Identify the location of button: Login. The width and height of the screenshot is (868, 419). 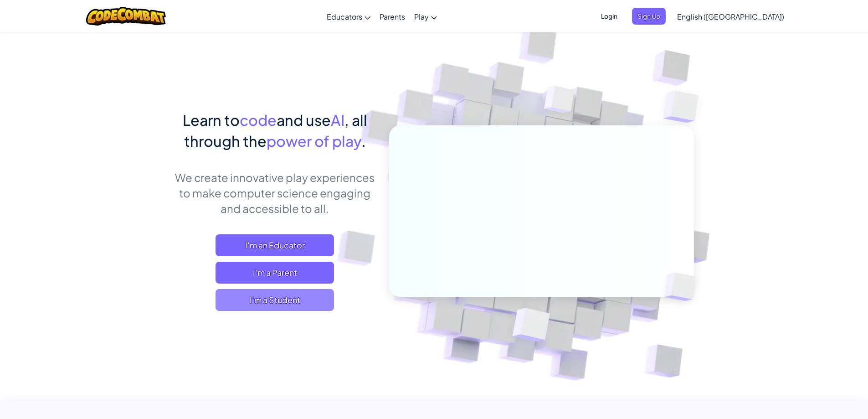
(609, 16).